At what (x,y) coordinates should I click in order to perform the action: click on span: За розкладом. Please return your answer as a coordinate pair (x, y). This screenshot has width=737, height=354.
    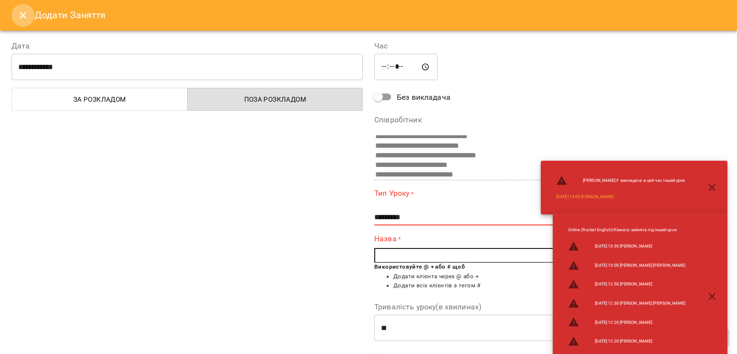
    Looking at the image, I should click on (100, 99).